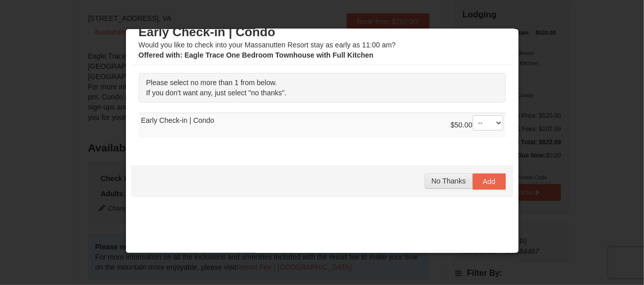  What do you see at coordinates (489, 181) in the screenshot?
I see `span: Add` at bounding box center [489, 181].